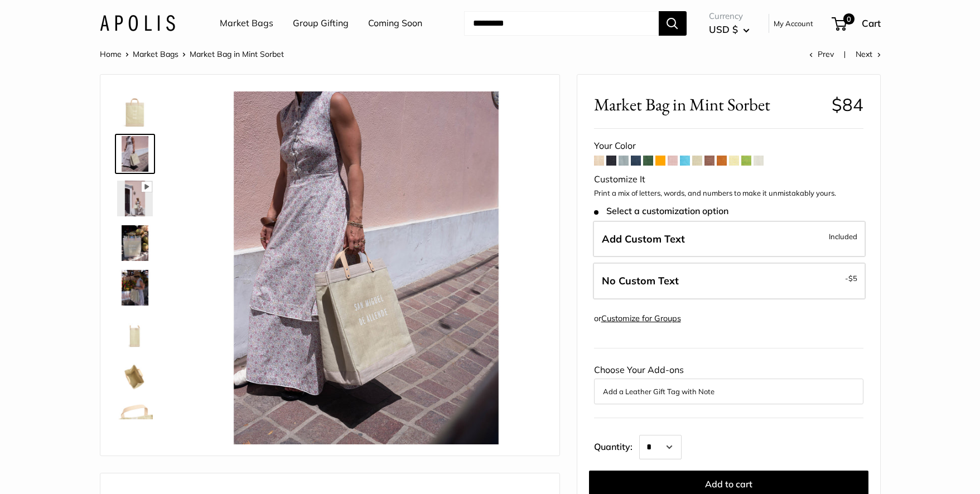 Image resolution: width=980 pixels, height=494 pixels. What do you see at coordinates (853, 278) in the screenshot?
I see `span: $5` at bounding box center [853, 278].